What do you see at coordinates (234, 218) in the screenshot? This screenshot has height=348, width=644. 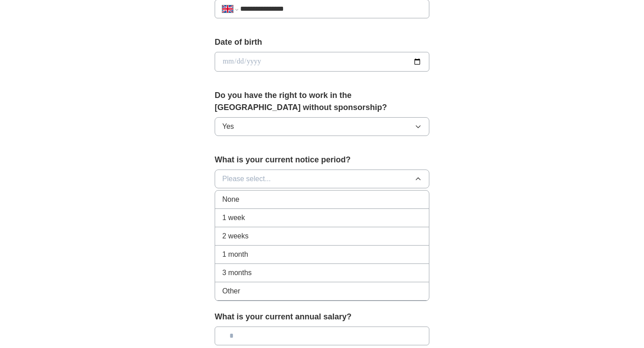 I see `span: 1 week` at bounding box center [234, 218].